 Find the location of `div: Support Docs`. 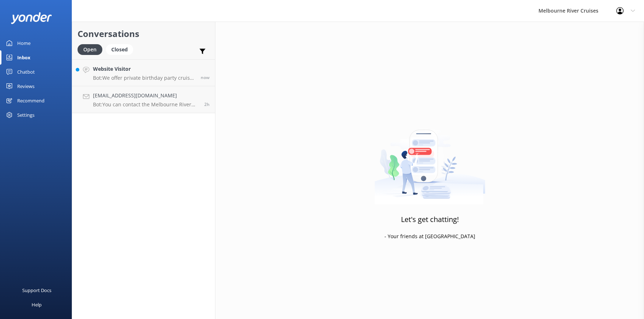

div: Support Docs is located at coordinates (37, 290).